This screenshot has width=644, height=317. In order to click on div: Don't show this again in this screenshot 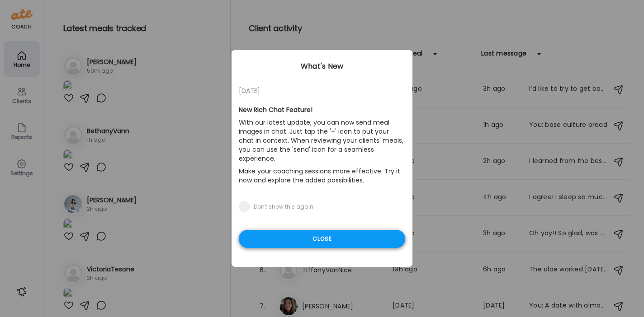, I will do `click(283, 207)`.